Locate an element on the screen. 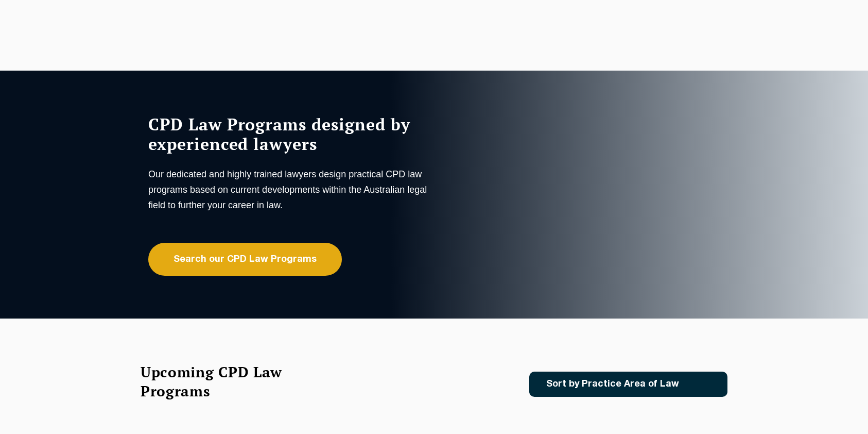  p: Our dedicated and highly trained lawyers design practical CPD law programs based on current devel... is located at coordinates (290, 190).